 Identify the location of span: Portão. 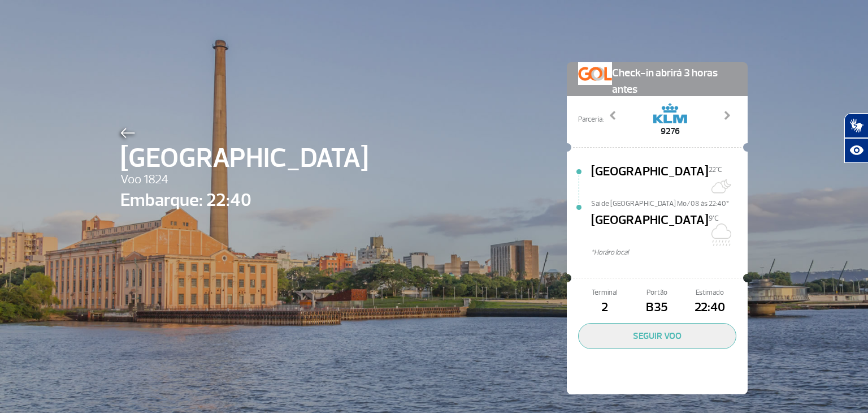
(657, 292).